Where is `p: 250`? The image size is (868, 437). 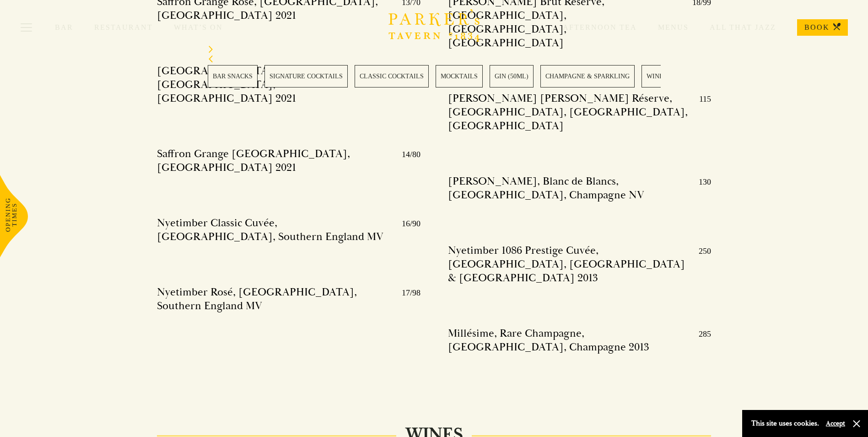
p: 250 is located at coordinates (700, 264).